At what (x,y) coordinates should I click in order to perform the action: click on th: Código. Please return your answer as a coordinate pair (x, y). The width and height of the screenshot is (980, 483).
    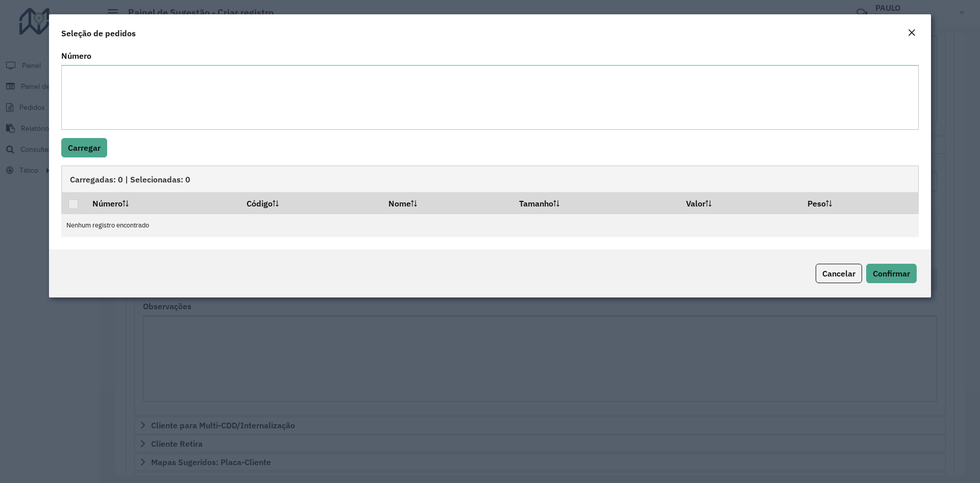
    Looking at the image, I should click on (311, 203).